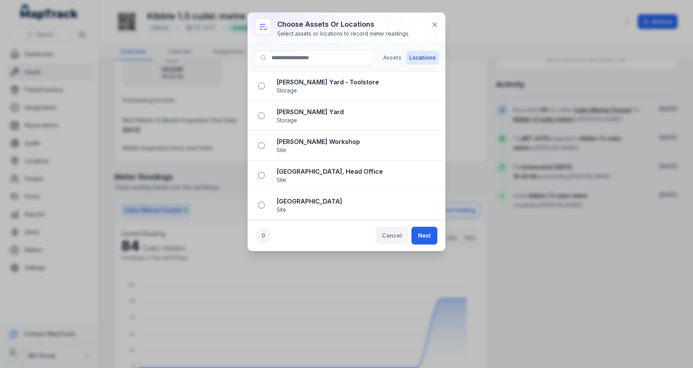 Image resolution: width=693 pixels, height=368 pixels. What do you see at coordinates (344, 24) in the screenshot?
I see `h3: Choose assets or locations` at bounding box center [344, 24].